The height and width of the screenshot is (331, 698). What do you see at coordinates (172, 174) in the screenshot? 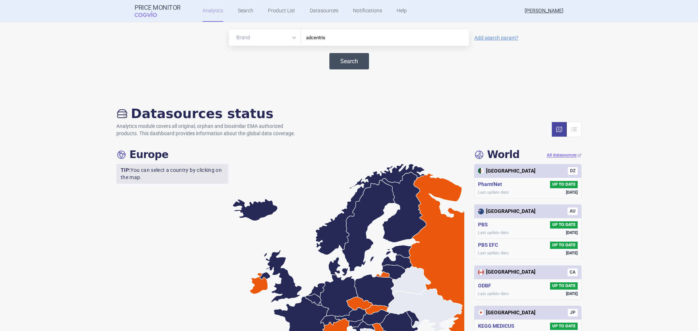
I see `p: You can select a country by clicking on the map.` at bounding box center [172, 174].